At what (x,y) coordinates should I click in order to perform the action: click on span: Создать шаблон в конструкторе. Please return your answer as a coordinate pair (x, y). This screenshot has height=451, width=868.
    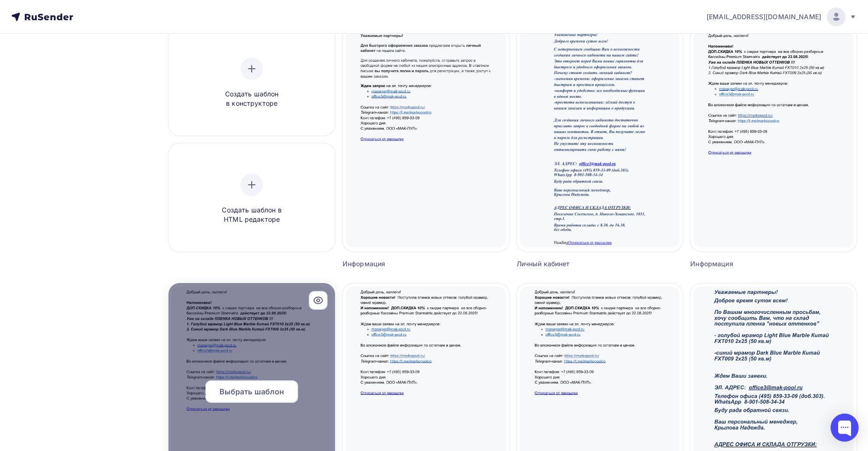
    Looking at the image, I should click on (252, 99).